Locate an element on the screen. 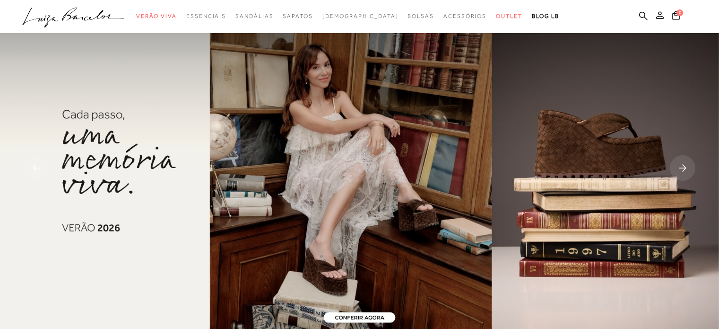 The width and height of the screenshot is (719, 329). span: Acessórios is located at coordinates (465, 16).